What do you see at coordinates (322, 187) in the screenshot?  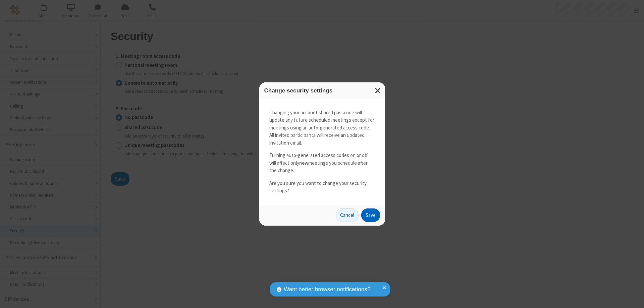 I see `p: Are you sure you want to change your security settings?` at bounding box center [322, 187].